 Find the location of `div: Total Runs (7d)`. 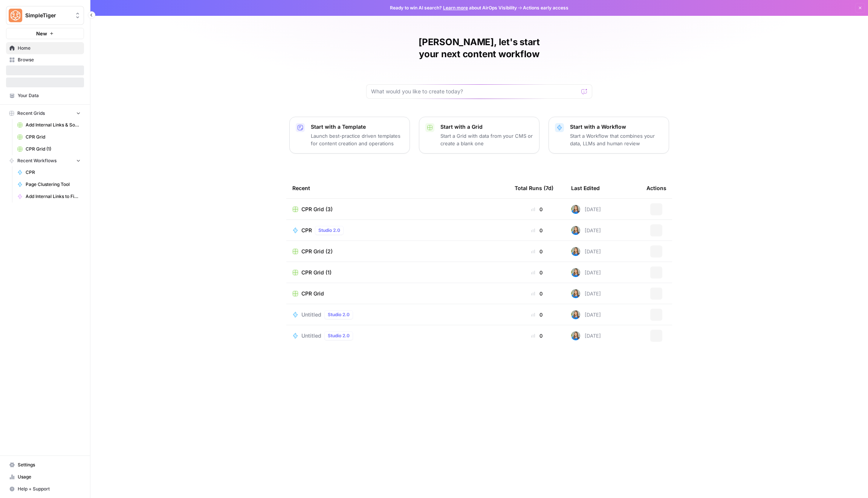

div: Total Runs (7d) is located at coordinates (534, 188).